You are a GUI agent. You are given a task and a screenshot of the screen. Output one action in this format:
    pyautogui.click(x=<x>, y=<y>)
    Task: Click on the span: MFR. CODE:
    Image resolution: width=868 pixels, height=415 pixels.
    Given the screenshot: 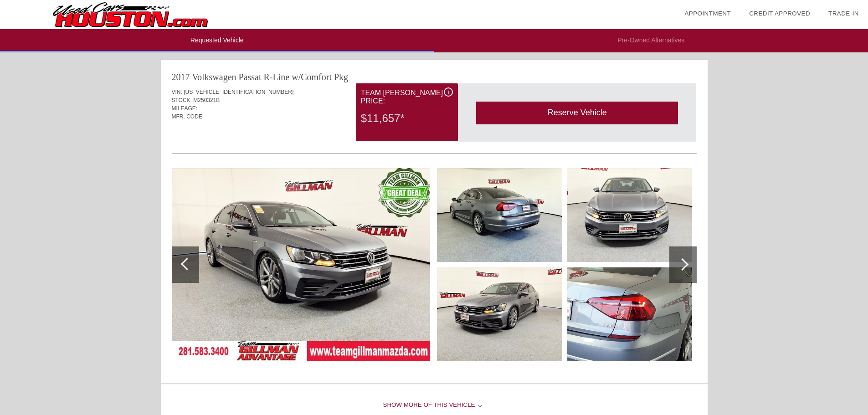 What is the action you would take?
    pyautogui.click(x=187, y=116)
    